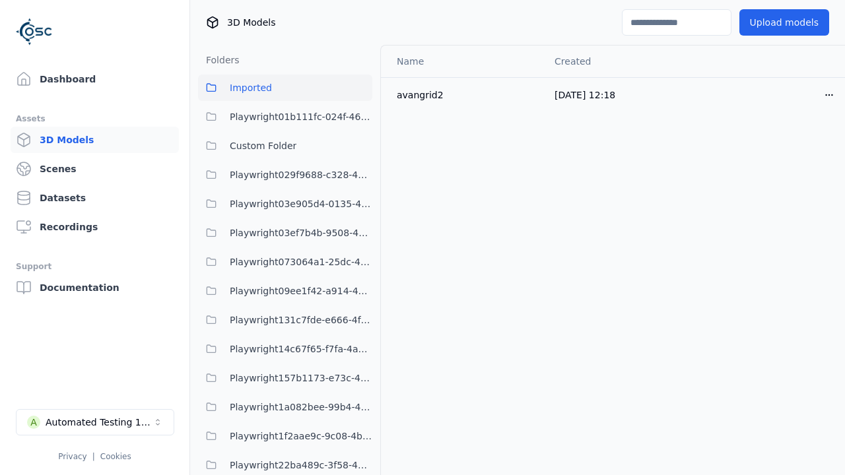 This screenshot has height=475, width=845. What do you see at coordinates (618, 61) in the screenshot?
I see `th: Created` at bounding box center [618, 61].